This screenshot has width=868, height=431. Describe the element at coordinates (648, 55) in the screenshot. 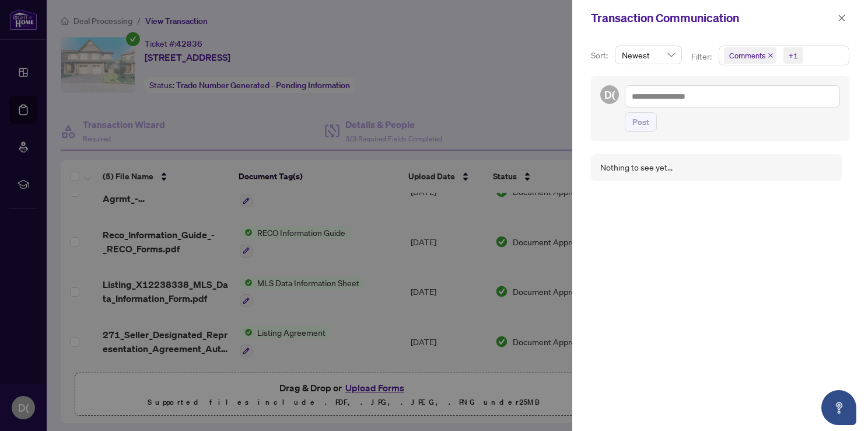

I see `span: Newest` at that location.